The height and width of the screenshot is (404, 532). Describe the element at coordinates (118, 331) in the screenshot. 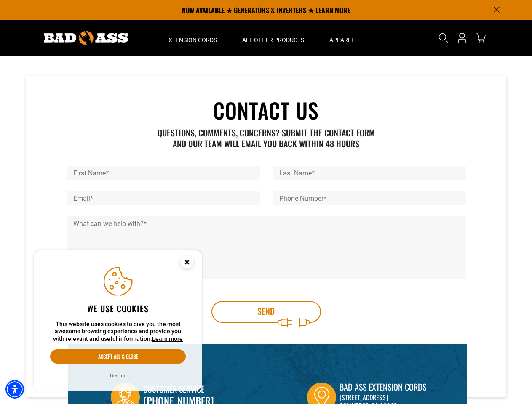

I see `p: This website uses cookies to give you the most awesome browsing experience and provide you with r...` at that location.